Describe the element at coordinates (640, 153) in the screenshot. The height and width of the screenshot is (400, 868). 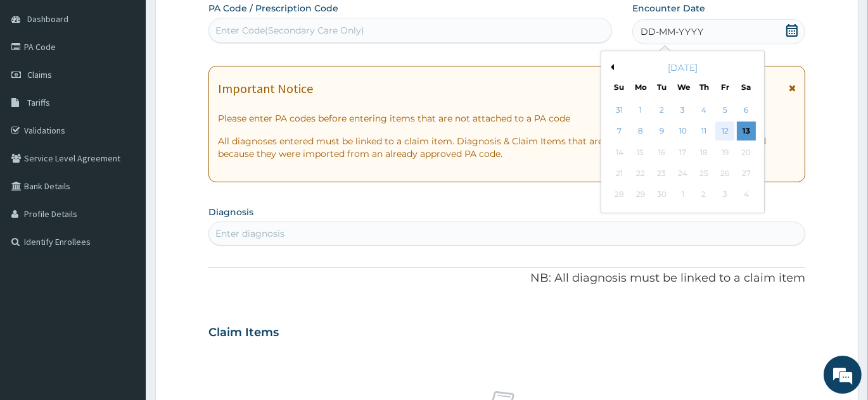
I see `div: Not available Monday, September 15th, 2025` at that location.